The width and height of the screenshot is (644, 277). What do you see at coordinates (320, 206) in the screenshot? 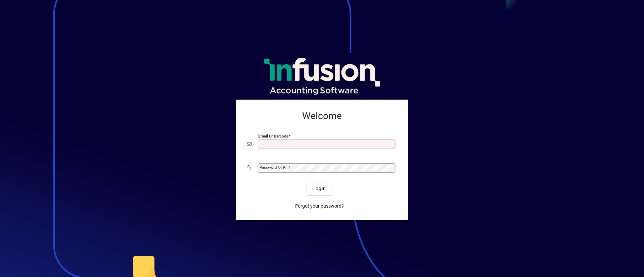
I see `a: Forgot your password?` at bounding box center [320, 206].